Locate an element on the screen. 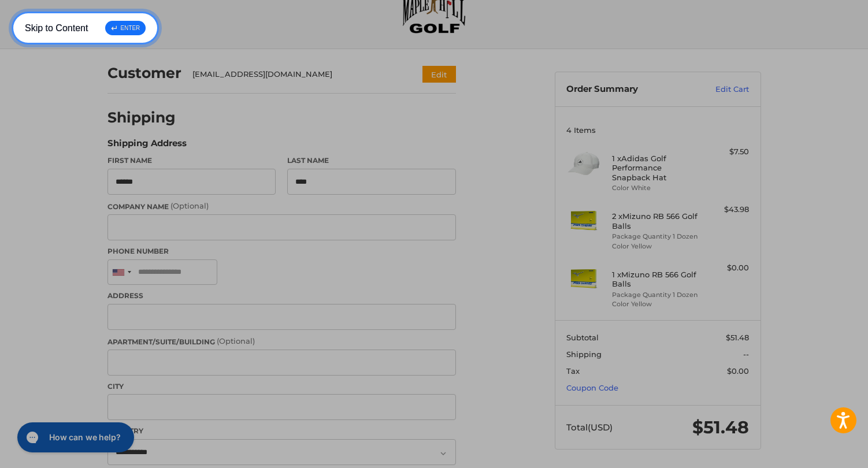 Image resolution: width=868 pixels, height=468 pixels. h4: 2 x Mizuno RB 566 Golf Balls is located at coordinates (656, 221).